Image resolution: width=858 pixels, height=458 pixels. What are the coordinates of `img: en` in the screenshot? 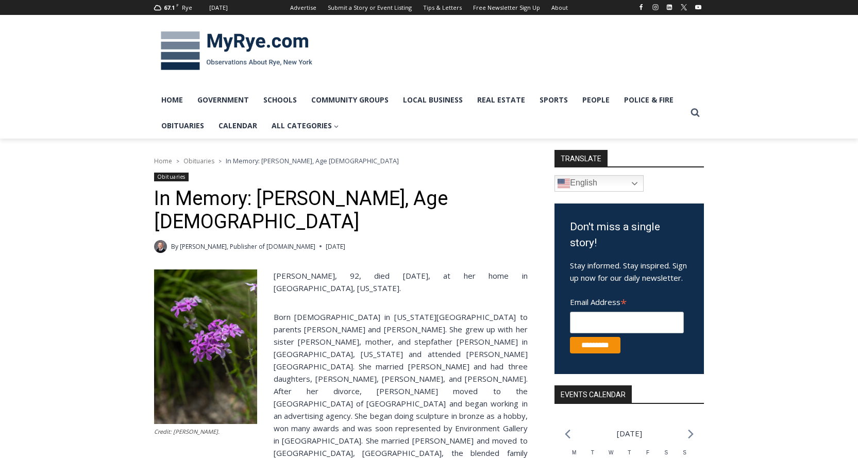 It's located at (564, 183).